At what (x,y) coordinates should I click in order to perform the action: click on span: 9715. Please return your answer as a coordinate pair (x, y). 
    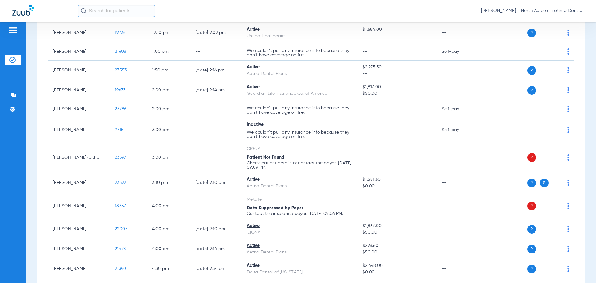
    Looking at the image, I should click on (119, 130).